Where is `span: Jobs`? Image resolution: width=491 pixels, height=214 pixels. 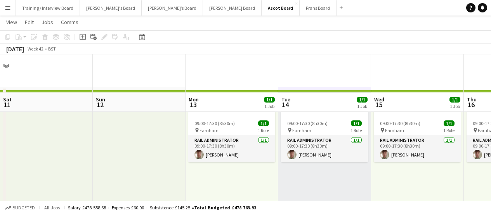
span: Jobs is located at coordinates (47, 22).